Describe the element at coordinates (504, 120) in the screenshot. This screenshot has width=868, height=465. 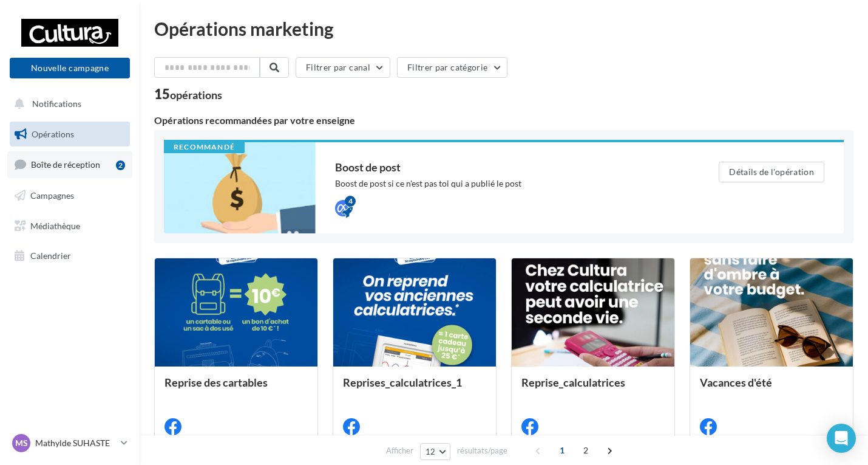
I see `div: Opérations recommandées par votre enseigne` at that location.